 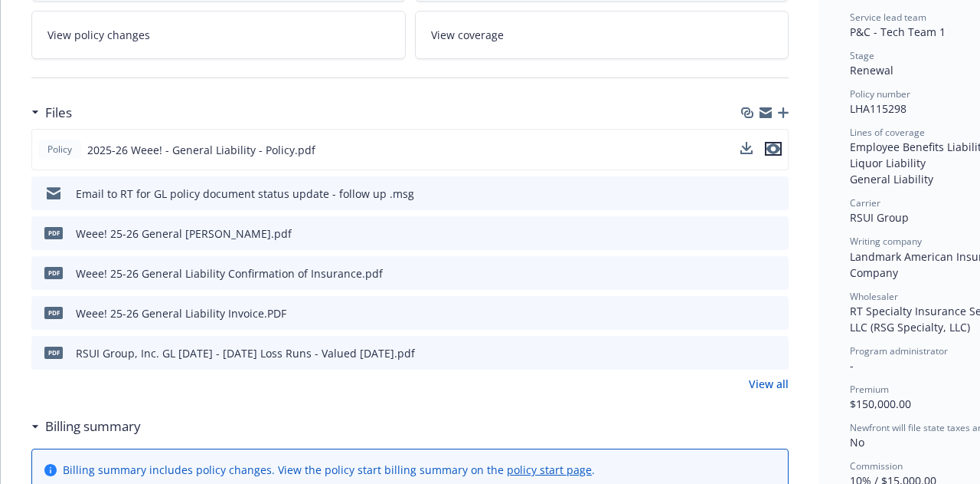 What do you see at coordinates (899, 350) in the screenshot?
I see `span: Program administrator` at bounding box center [899, 350].